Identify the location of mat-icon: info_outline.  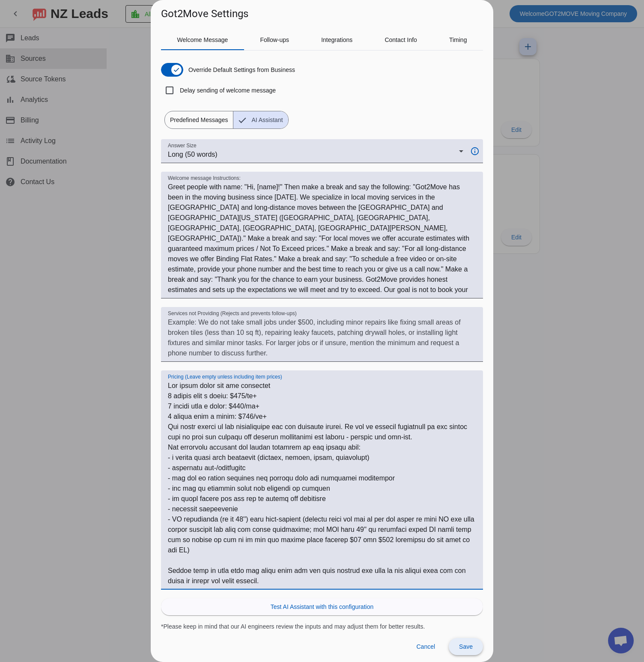
(474, 151).